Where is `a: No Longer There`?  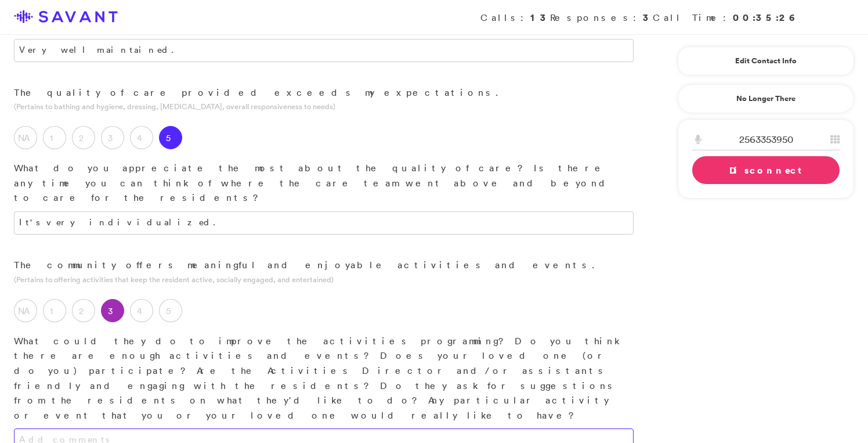
a: No Longer There is located at coordinates (766, 99).